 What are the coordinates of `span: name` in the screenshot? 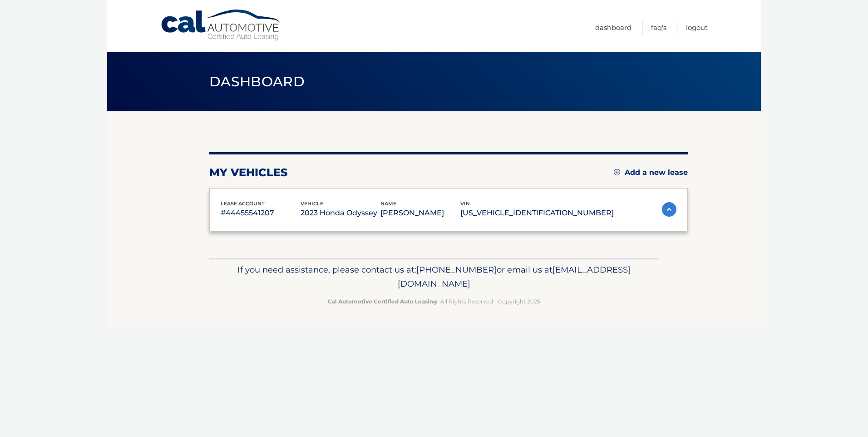 It's located at (388, 204).